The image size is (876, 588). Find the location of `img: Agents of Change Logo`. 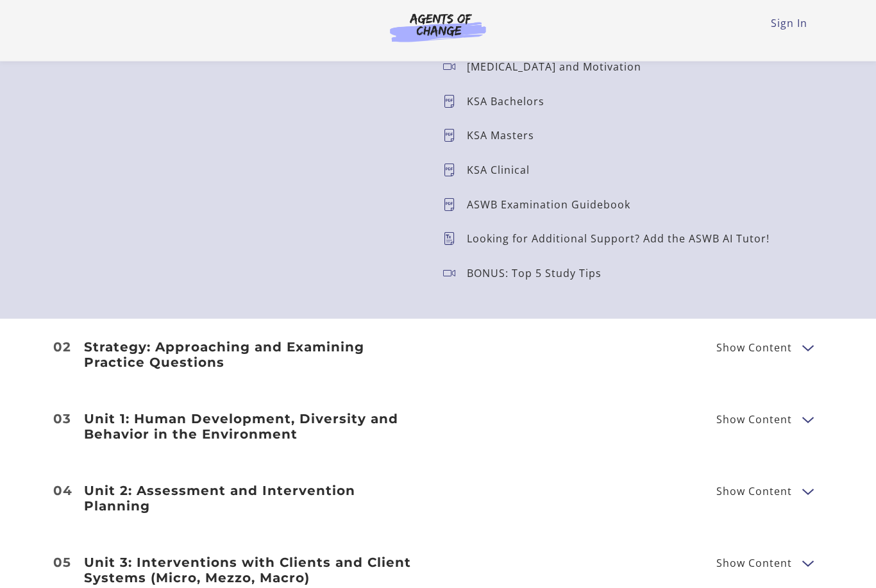

img: Agents of Change Logo is located at coordinates (438, 28).